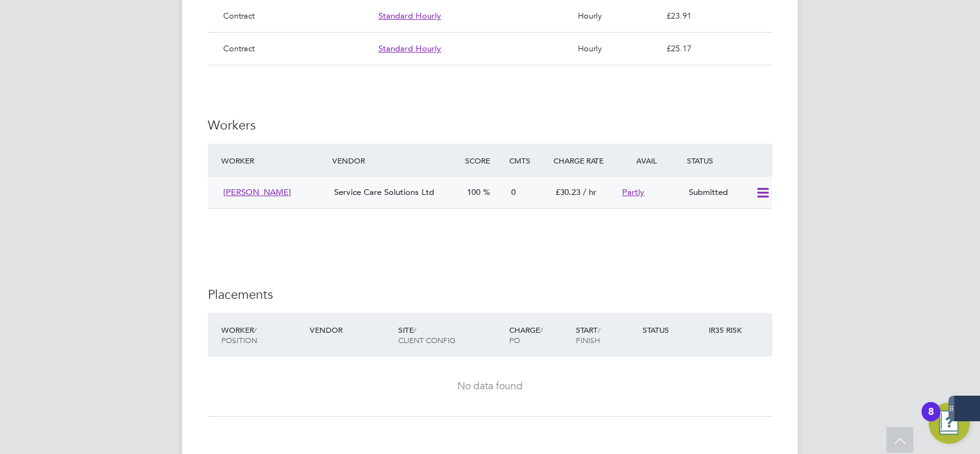 The image size is (980, 454). What do you see at coordinates (633, 192) in the screenshot?
I see `span: Partly` at bounding box center [633, 192].